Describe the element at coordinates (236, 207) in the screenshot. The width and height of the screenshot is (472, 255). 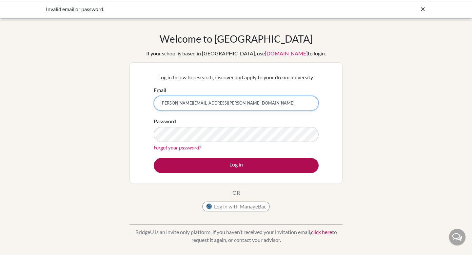
I see `button: Log in with ManageBac` at that location.